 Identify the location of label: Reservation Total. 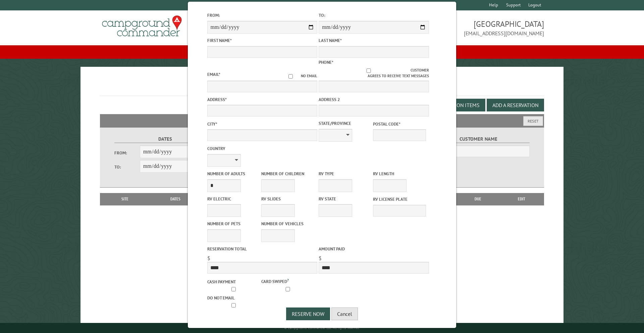
(262, 248).